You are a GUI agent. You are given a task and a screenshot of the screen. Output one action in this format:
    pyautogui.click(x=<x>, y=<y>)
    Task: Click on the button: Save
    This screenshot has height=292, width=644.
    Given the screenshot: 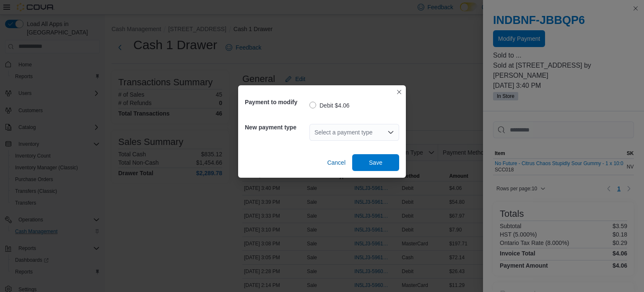 What is the action you would take?
    pyautogui.click(x=376, y=163)
    